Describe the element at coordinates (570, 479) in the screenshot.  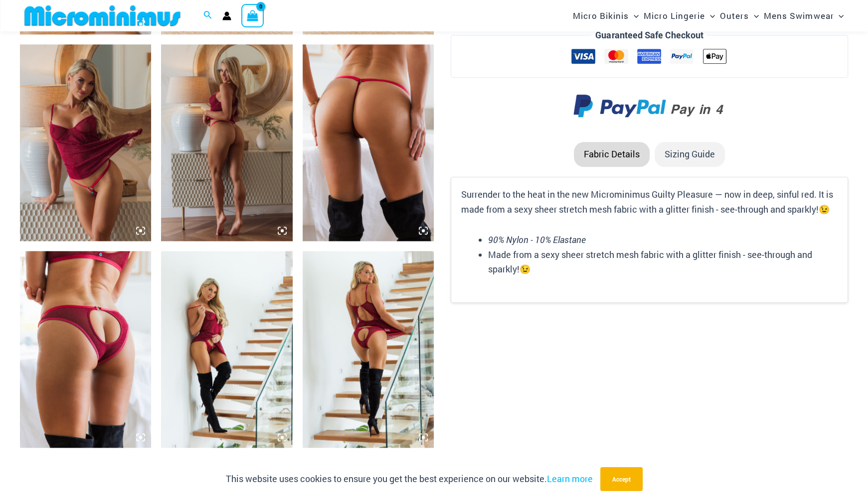
I see `a: Learn more` at that location.